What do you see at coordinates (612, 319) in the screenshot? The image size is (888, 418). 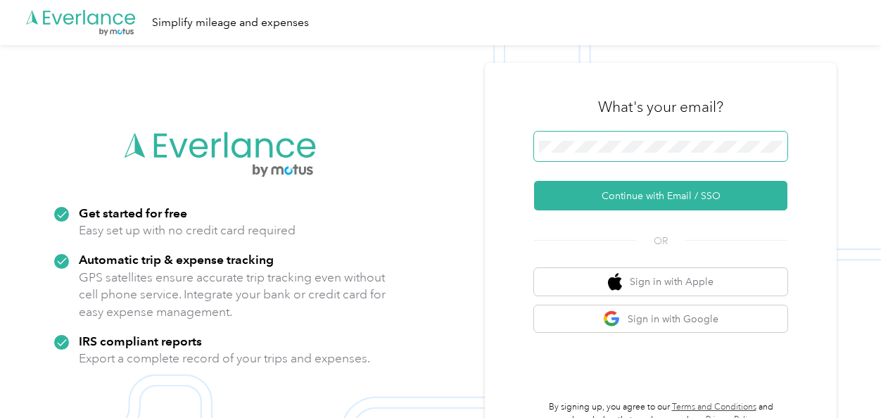 I see `img: google logo` at bounding box center [612, 319].